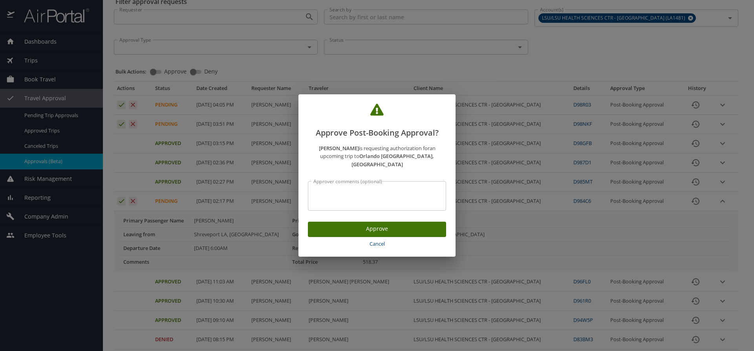 The width and height of the screenshot is (754, 351). What do you see at coordinates (377, 243) in the screenshot?
I see `button: Cancel` at bounding box center [377, 243].